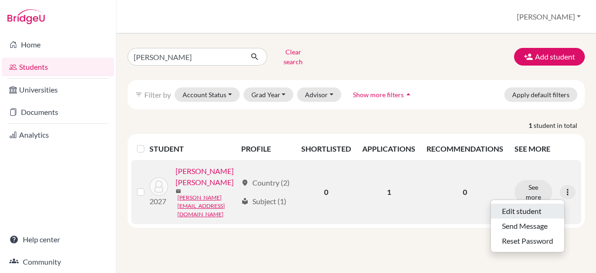 The image size is (596, 273). I want to click on td: 1, so click(389, 192).